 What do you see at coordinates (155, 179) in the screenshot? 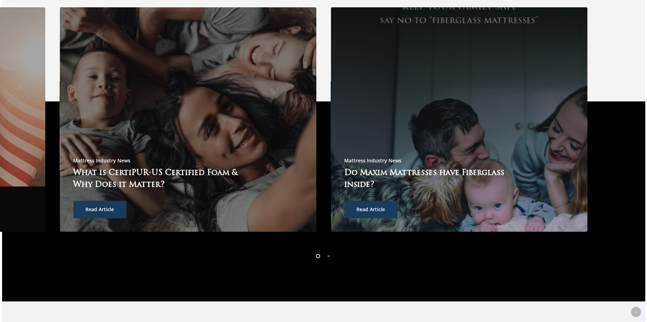
I see `a: What is CertiPUR-US Certified Foam & Why Does it Matter?` at bounding box center [155, 179].